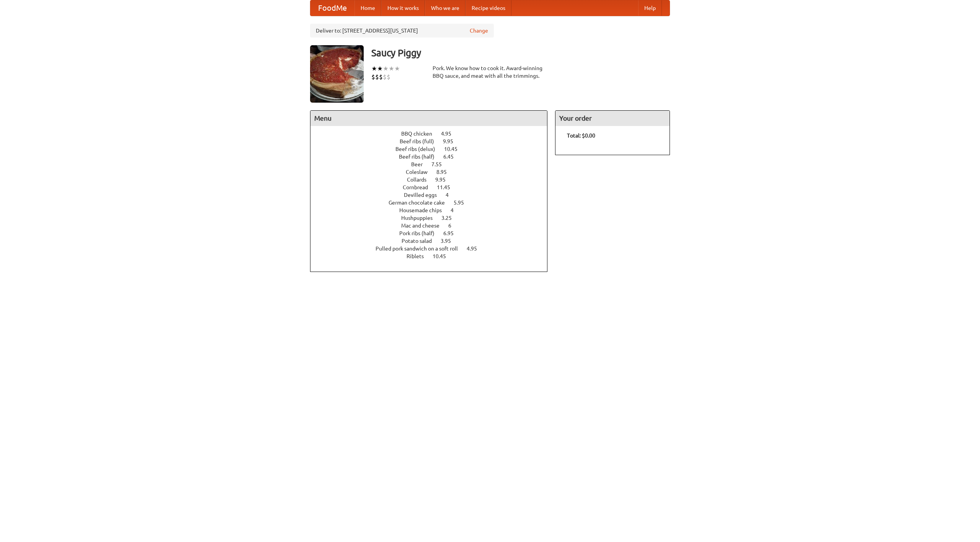 The width and height of the screenshot is (980, 542). Describe the element at coordinates (434, 234) in the screenshot. I see `a: Pork ribs (half) 6.95` at that location.